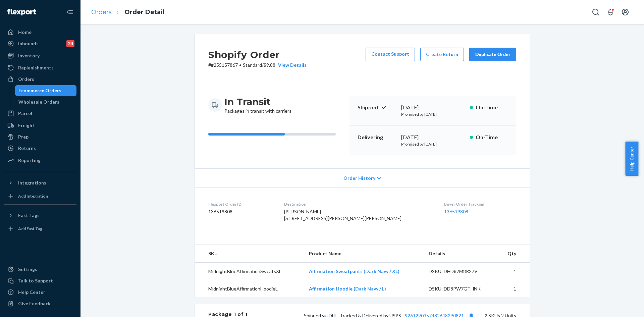  I want to click on button: Close Navigation, so click(70, 12).